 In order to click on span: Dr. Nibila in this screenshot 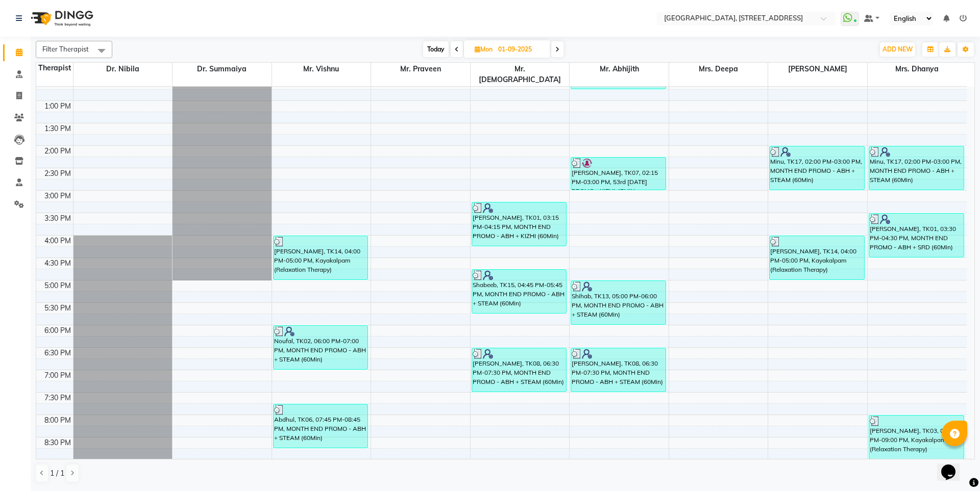, I will do `click(123, 69)`.